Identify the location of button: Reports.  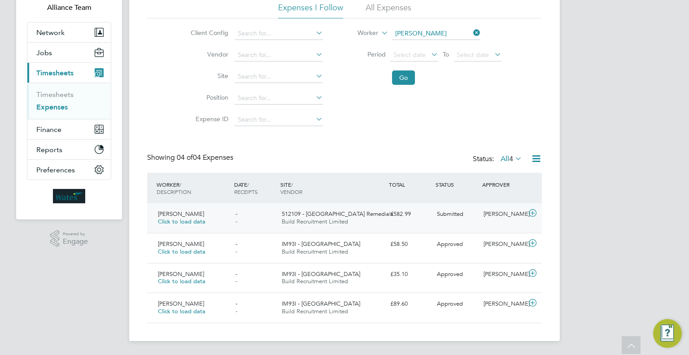
(69, 149).